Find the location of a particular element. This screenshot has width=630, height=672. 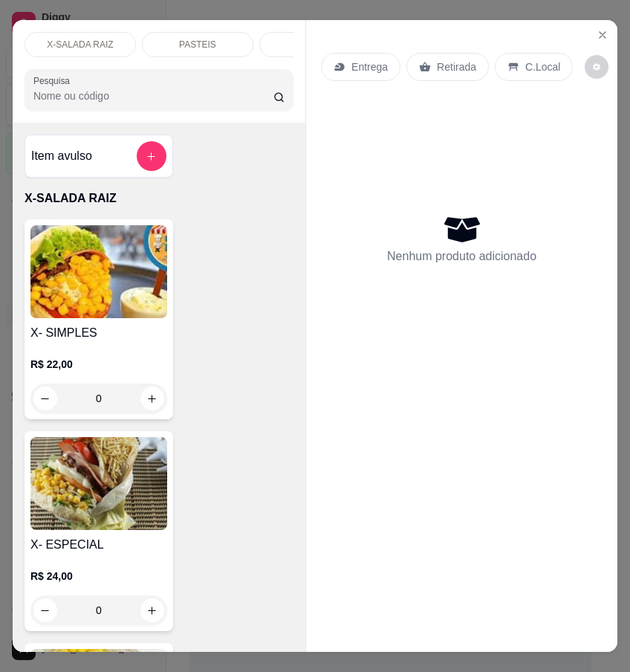

p: Entrega is located at coordinates (369, 67).